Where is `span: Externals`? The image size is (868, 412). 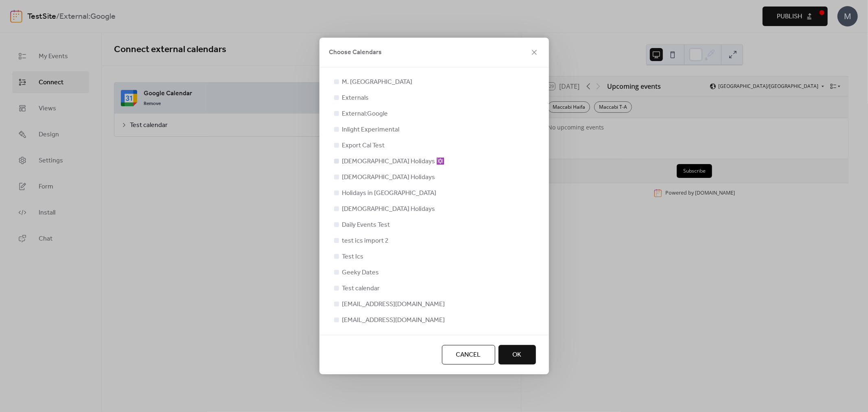
span: Externals is located at coordinates (356, 99).